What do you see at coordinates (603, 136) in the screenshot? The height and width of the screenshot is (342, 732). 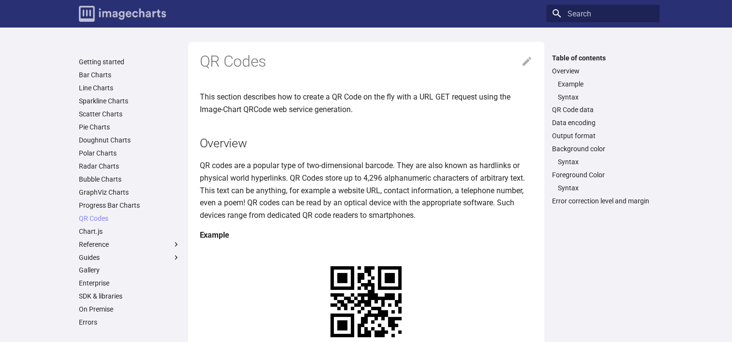 I see `a: Output format` at bounding box center [603, 136].